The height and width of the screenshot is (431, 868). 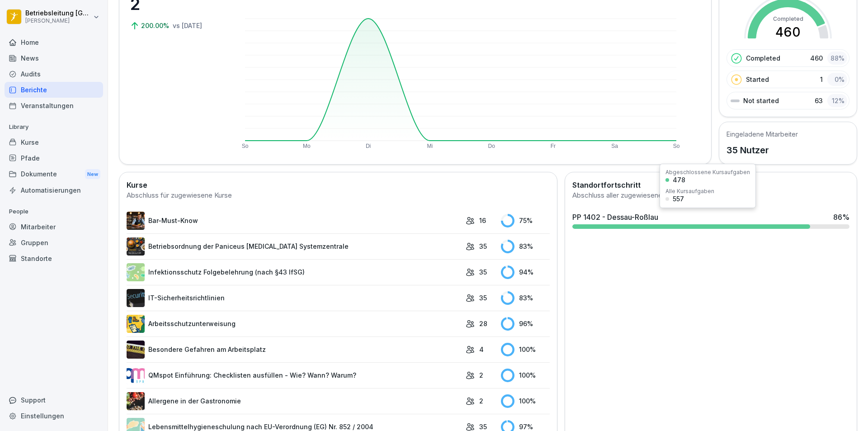 I want to click on div: 557, so click(x=678, y=199).